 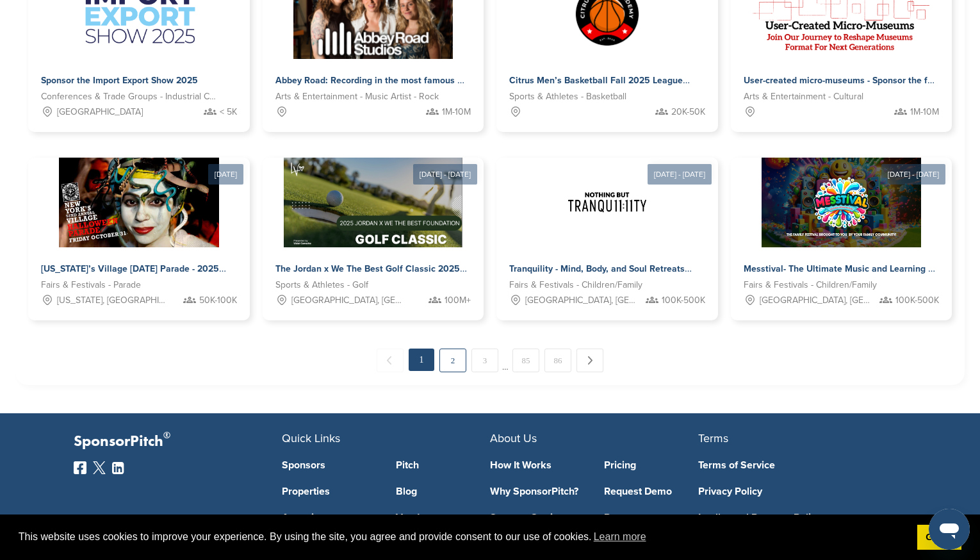 What do you see at coordinates (329, 466) in the screenshot?
I see `a: Sponsors` at bounding box center [329, 466].